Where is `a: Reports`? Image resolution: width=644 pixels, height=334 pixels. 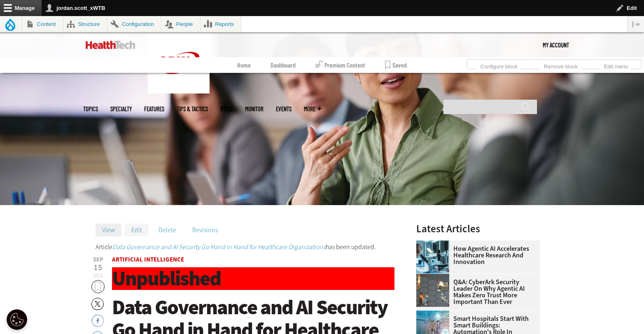
a: Reports is located at coordinates (221, 24).